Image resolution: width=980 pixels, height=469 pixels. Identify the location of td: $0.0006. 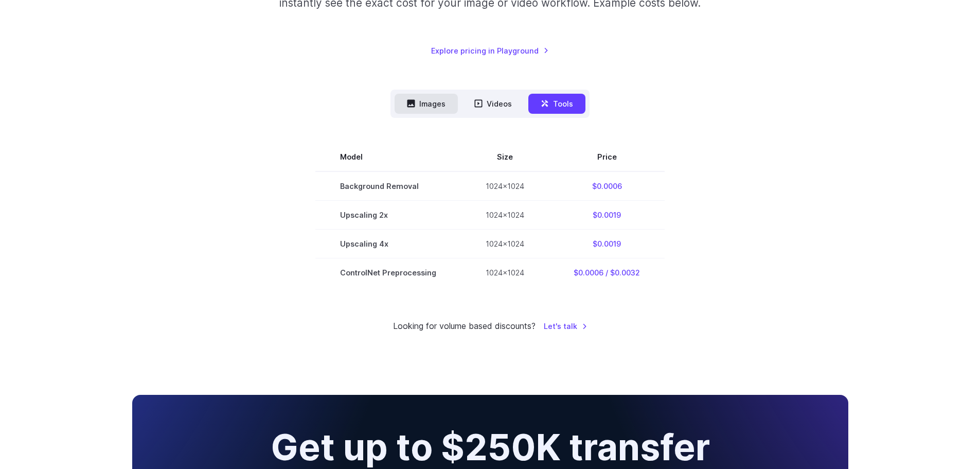
(606, 186).